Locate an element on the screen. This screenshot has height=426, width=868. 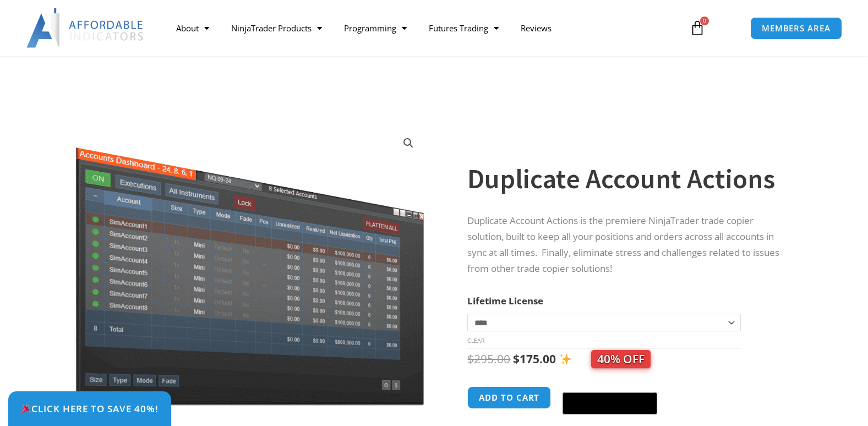
span: Click Here to save 40%! is located at coordinates (90, 408).